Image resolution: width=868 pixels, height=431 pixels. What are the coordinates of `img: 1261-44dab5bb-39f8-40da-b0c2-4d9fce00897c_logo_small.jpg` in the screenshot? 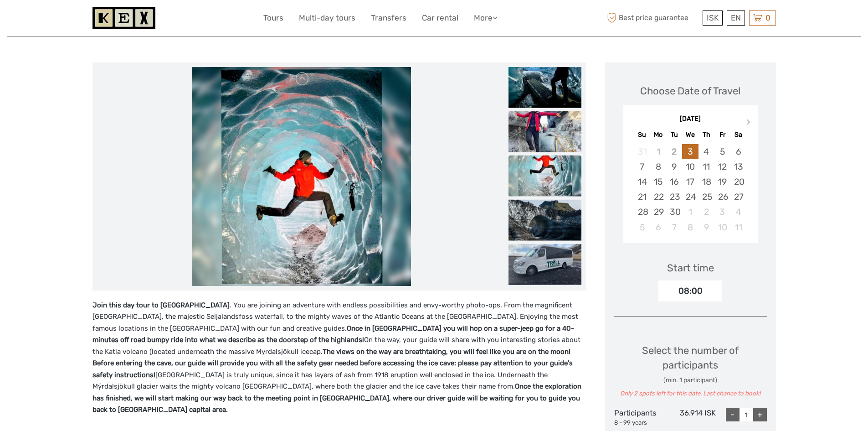 It's located at (124, 18).